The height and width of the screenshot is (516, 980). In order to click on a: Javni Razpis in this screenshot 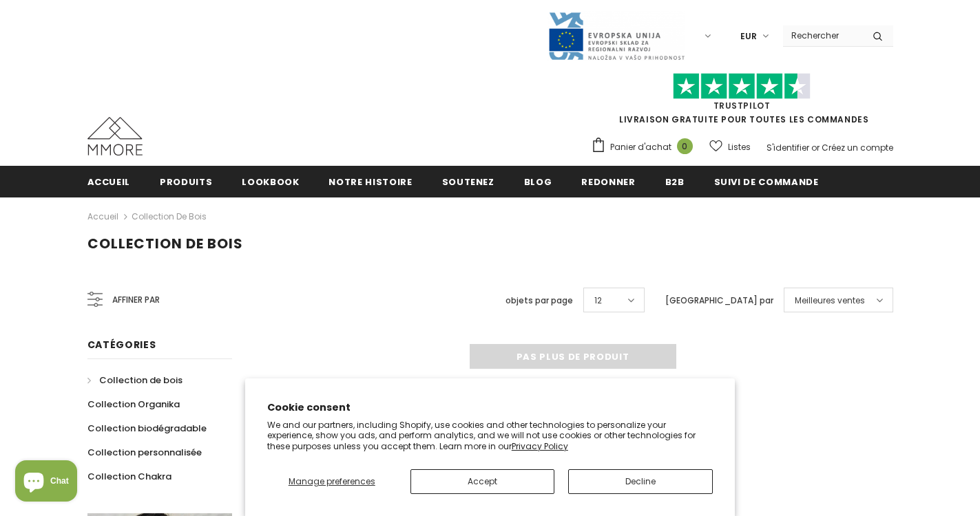, I will do `click(616, 35)`.